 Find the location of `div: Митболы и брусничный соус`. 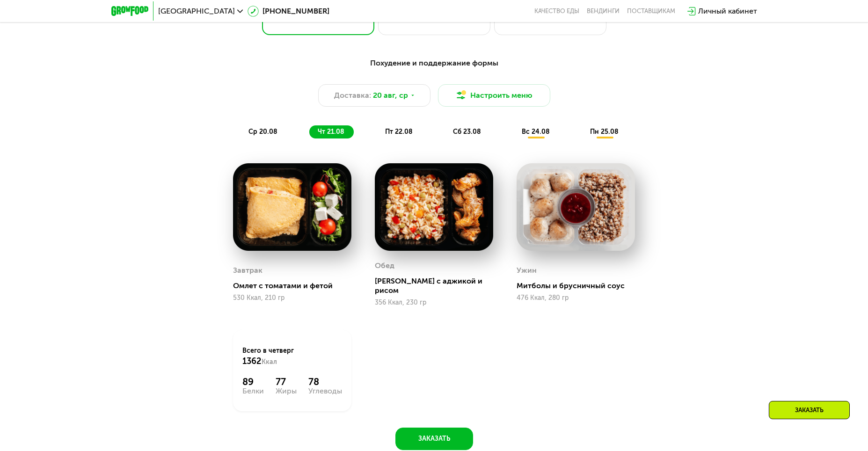

div: Митболы и брусничный соус is located at coordinates (579, 286).